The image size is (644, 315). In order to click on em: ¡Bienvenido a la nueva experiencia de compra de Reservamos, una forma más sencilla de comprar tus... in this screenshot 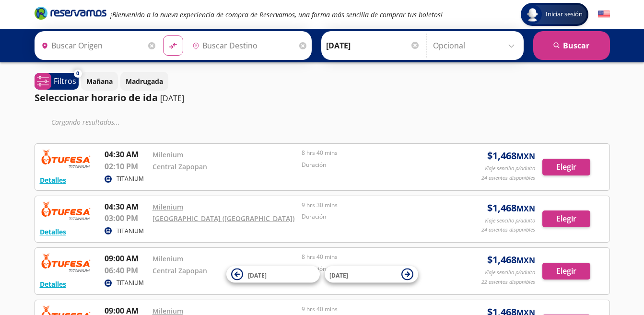, I will do `click(276, 14)`.